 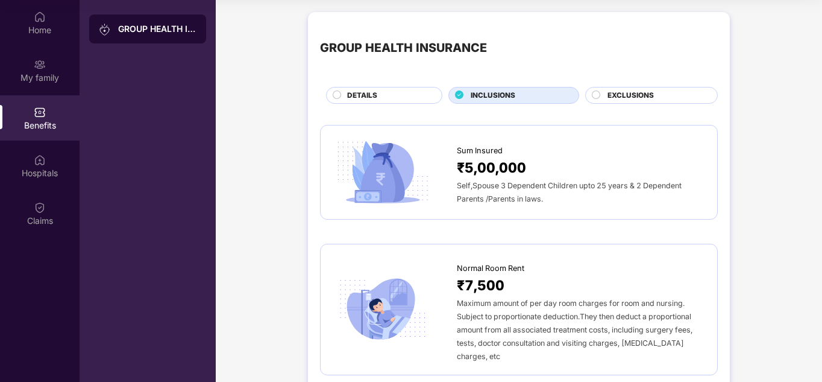 What do you see at coordinates (40, 160) in the screenshot?
I see `img: svg+xml;base64,PHN2ZyBpZD0iSG9zcGl0YWxzIiB4bWxucz0iaHR0cDovL3d3dy53My5vcmcvMjAwMC9zdmciIHdpZHRoPS...` at bounding box center [40, 160].